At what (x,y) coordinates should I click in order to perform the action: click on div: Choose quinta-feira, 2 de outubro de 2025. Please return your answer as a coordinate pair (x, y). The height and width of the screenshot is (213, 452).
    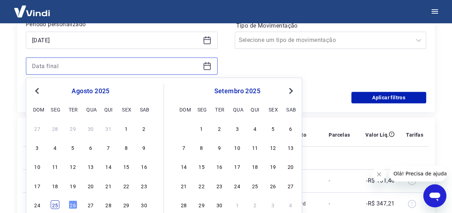
    Looking at the image, I should click on (255, 205).